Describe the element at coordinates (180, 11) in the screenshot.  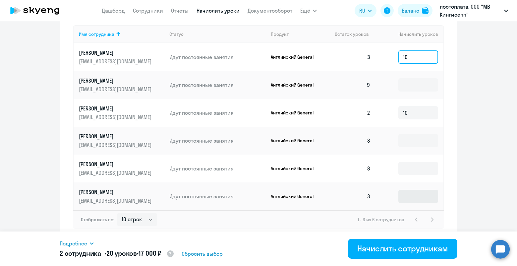
I see `a: Отчеты` at that location.